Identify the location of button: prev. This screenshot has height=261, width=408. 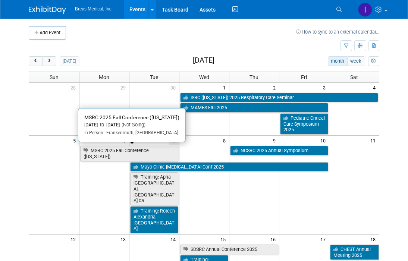
(35, 61).